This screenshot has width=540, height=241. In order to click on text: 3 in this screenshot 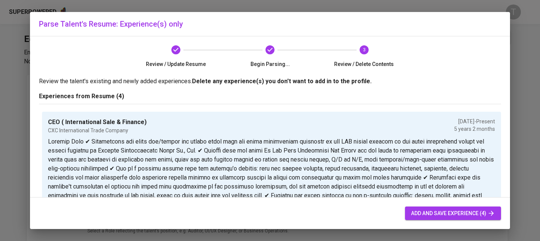, I will do `click(364, 50)`.